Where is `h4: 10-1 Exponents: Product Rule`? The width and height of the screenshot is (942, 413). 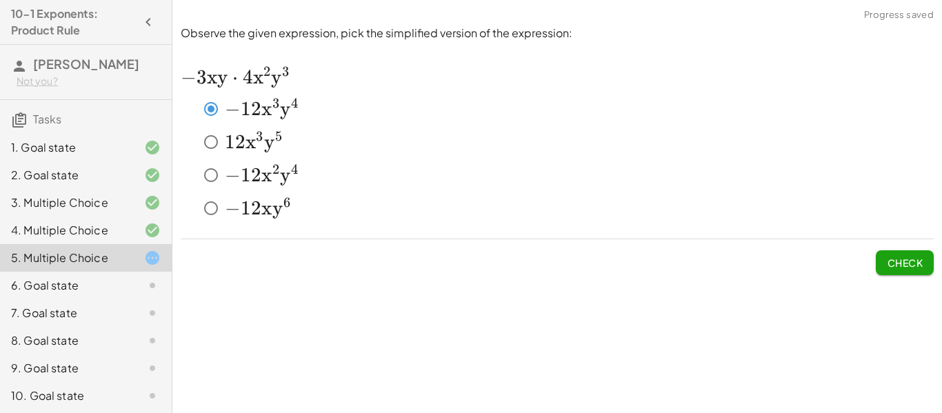
h4: 10-1 Exponents: Product Rule is located at coordinates (73, 22).